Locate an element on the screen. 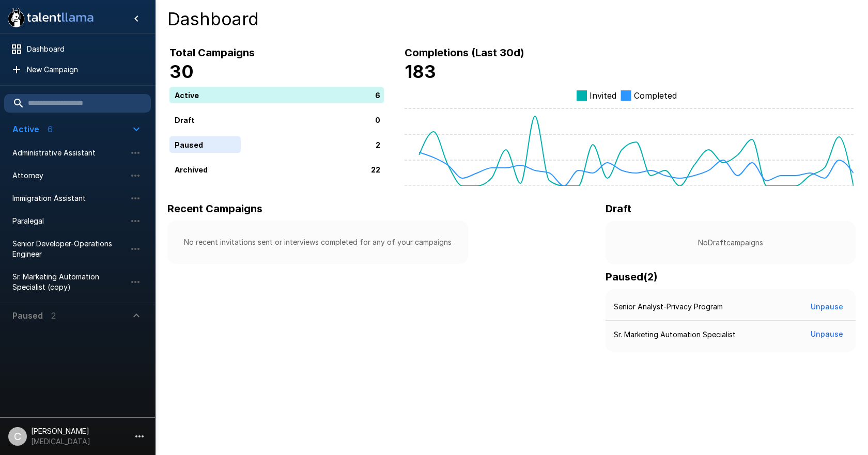  p: Senior Analyst-Privacy Program is located at coordinates (668, 307).